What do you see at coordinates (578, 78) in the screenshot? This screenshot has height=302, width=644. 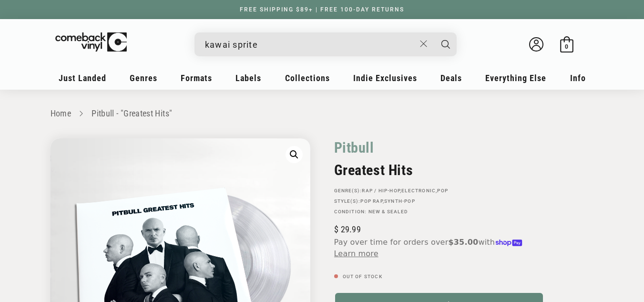 I see `span: Info` at bounding box center [578, 78].